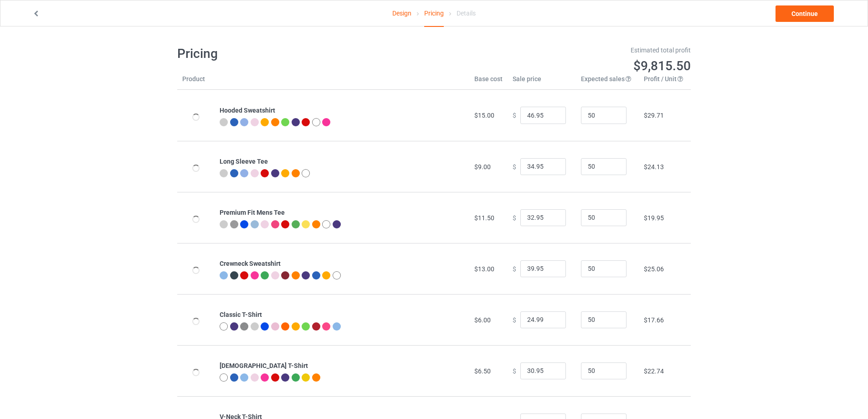  I want to click on th: Base cost, so click(488, 82).